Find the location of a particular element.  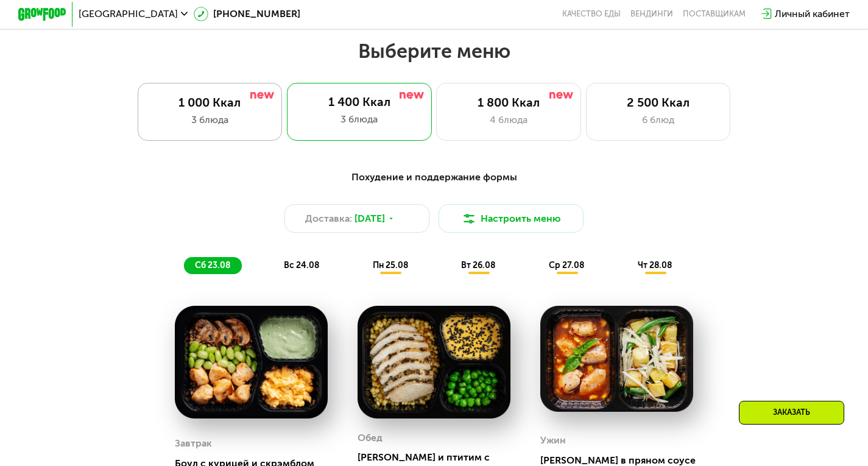

span: ср 27.08 is located at coordinates (567, 265).